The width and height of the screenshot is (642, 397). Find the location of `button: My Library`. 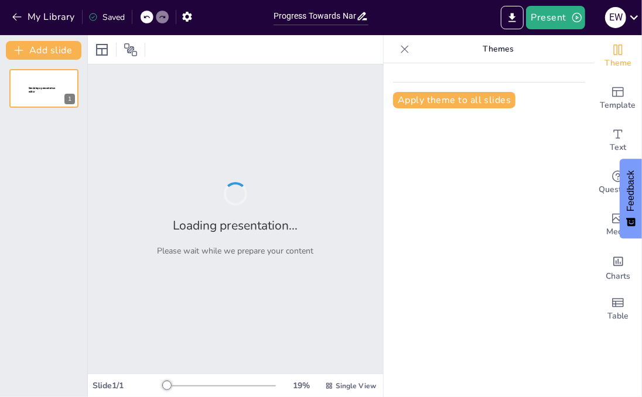

button: My Library is located at coordinates (44, 17).